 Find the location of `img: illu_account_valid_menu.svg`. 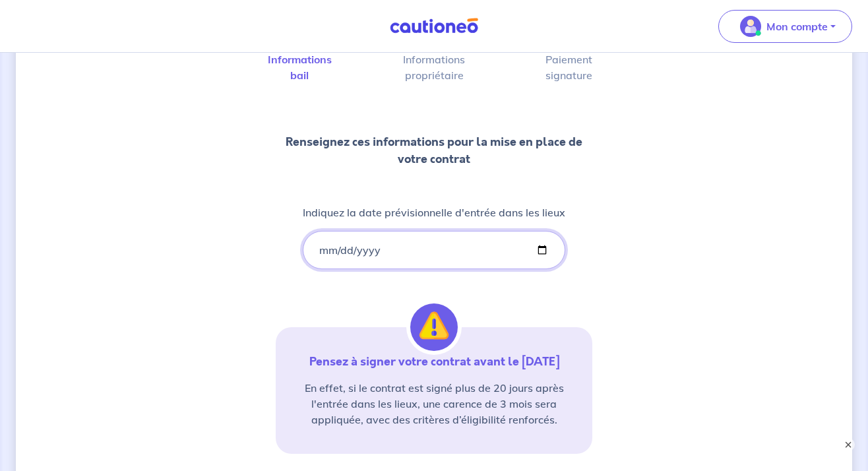

img: illu_account_valid_menu.svg is located at coordinates (750, 27).